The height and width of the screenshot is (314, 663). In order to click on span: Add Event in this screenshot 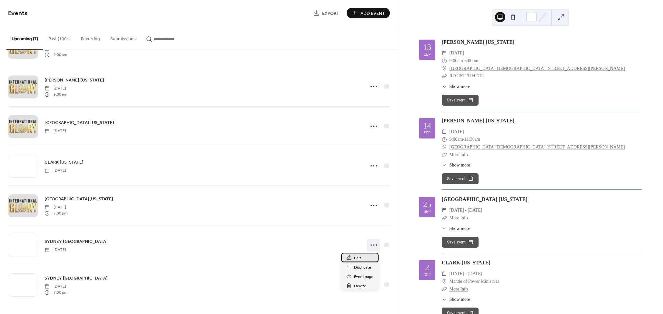, I will do `click(373, 13)`.